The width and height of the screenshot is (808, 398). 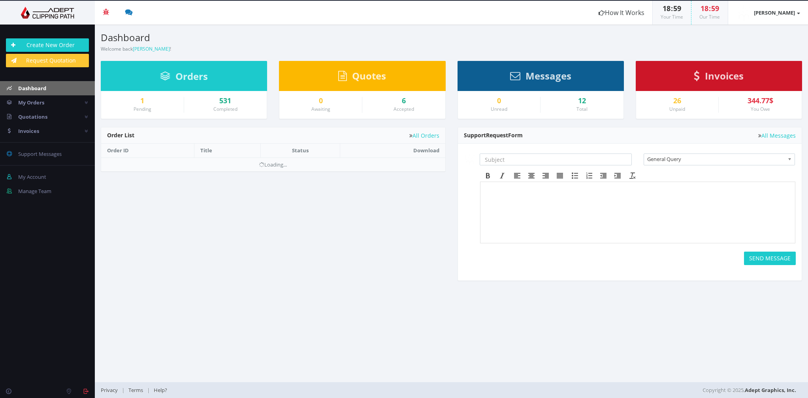 I want to click on a: Create New Order, so click(x=47, y=45).